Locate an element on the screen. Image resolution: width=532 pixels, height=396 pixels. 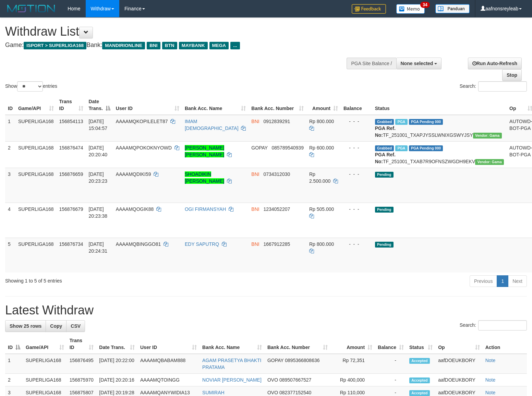
th: Status: activate to sort column ascending is located at coordinates (421, 344).